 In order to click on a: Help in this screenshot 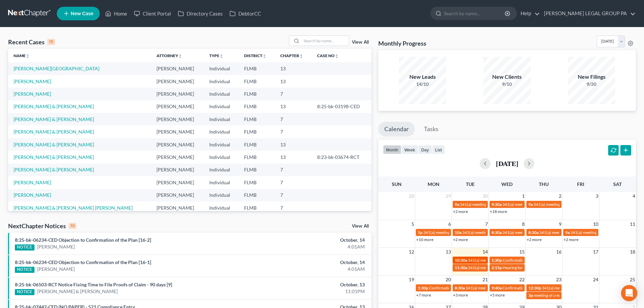, I will do `click(529, 13)`.